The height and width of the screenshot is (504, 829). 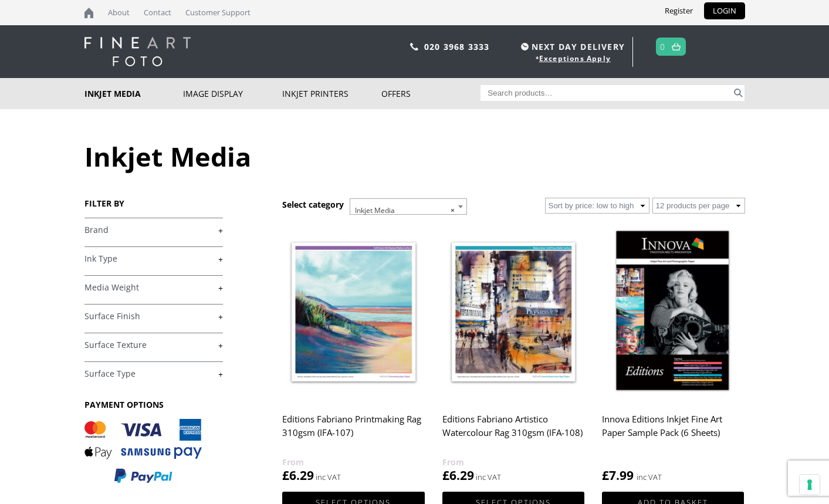 What do you see at coordinates (153, 258) in the screenshot?
I see `h4: Ink Type` at bounding box center [153, 258].